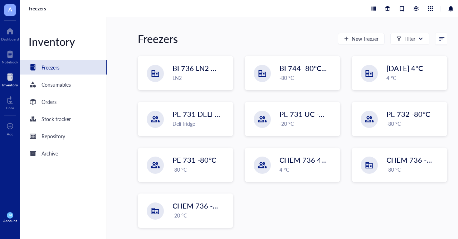 This screenshot has width=458, height=239. Describe the element at coordinates (56, 119) in the screenshot. I see `div: Stock tracker` at that location.